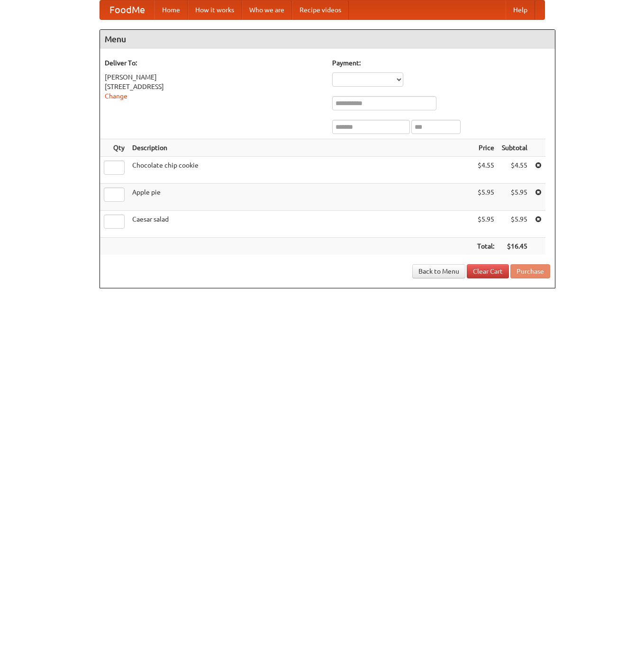 The width and height of the screenshot is (644, 670). What do you see at coordinates (127, 10) in the screenshot?
I see `a: FoodMe` at bounding box center [127, 10].